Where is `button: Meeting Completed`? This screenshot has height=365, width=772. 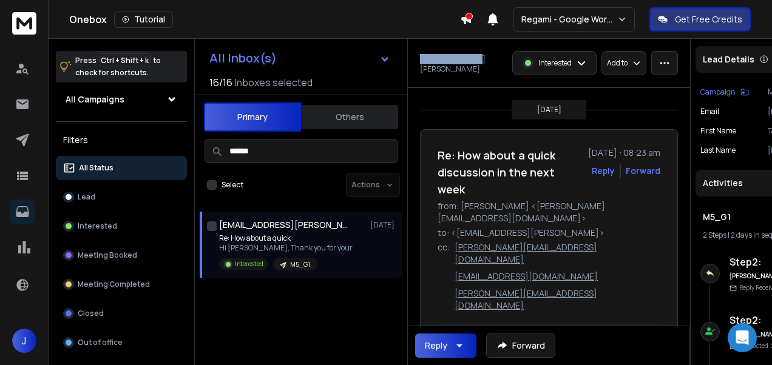
button: Meeting Completed is located at coordinates (121, 285).